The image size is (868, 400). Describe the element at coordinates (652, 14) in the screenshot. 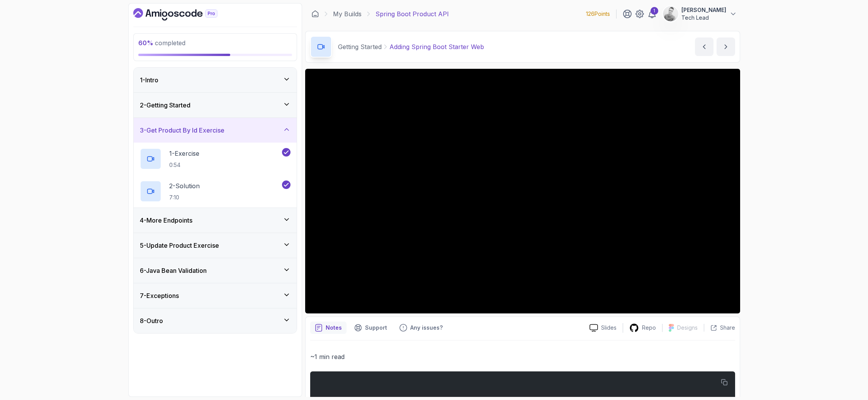

I see `a: 1` at that location.